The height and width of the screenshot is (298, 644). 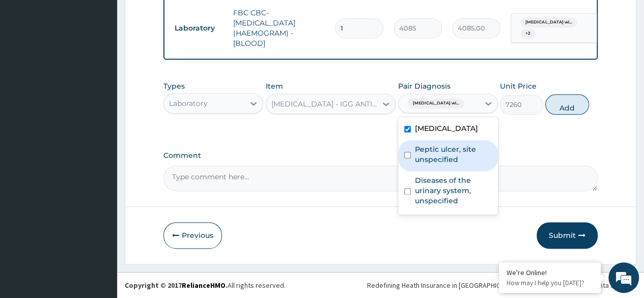 What do you see at coordinates (112, 64) in the screenshot?
I see `div: Chat with us now` at bounding box center [112, 64].